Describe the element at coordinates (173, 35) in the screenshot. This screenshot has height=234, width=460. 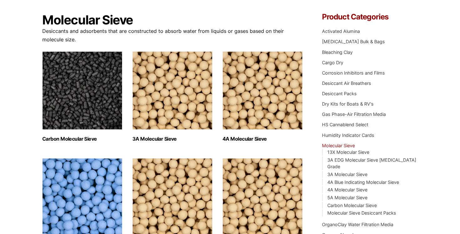
I see `p: Desiccants and adsorbents that are constructed to absorb water from liquids or gases based on the...` at that location.